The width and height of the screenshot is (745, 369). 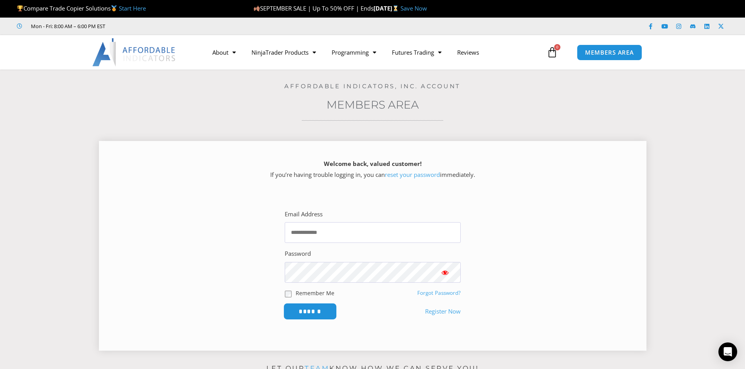 I want to click on a: Register Now, so click(x=443, y=312).